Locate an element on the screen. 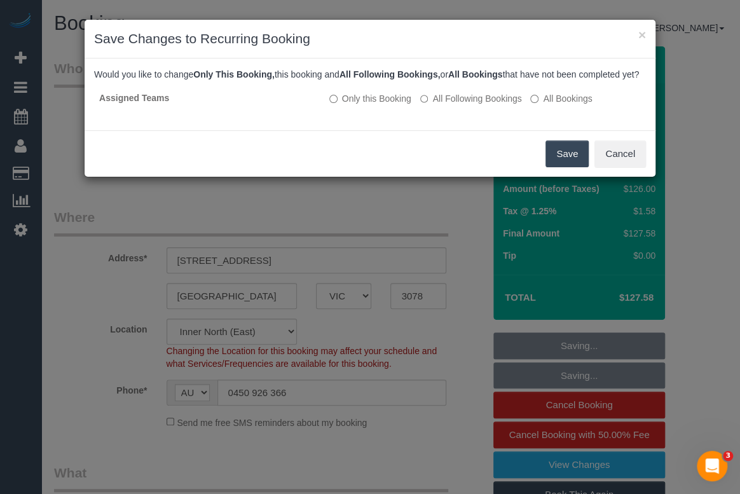 This screenshot has height=494, width=740. label: All bookings that have not been completed yet will be changed. is located at coordinates (561, 99).